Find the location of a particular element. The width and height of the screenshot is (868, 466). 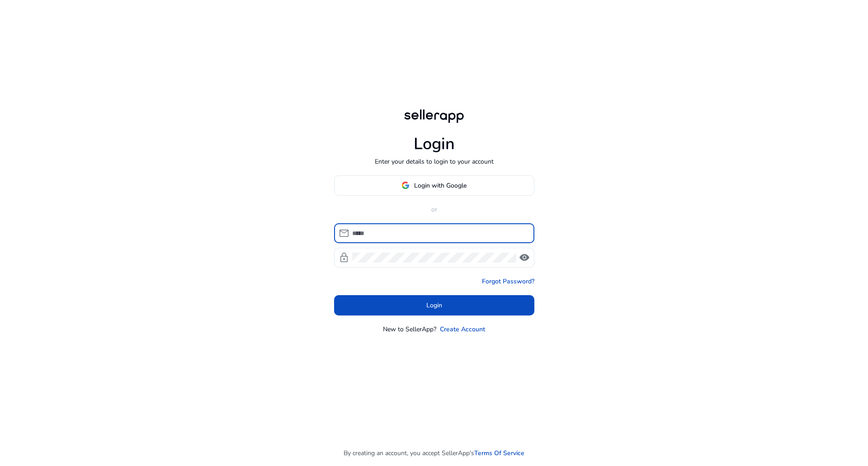

button: Login is located at coordinates (434, 305).